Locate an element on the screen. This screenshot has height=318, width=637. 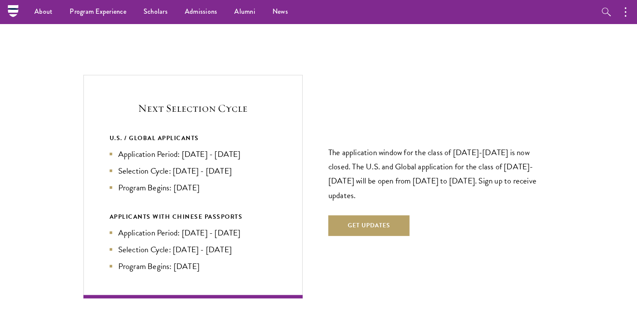
button: Get Updates is located at coordinates (369, 226).